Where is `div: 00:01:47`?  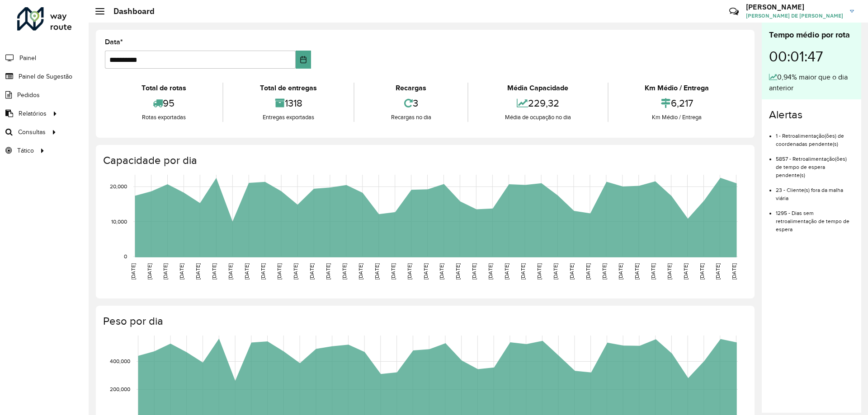 div: 00:01:47 is located at coordinates (812, 57).